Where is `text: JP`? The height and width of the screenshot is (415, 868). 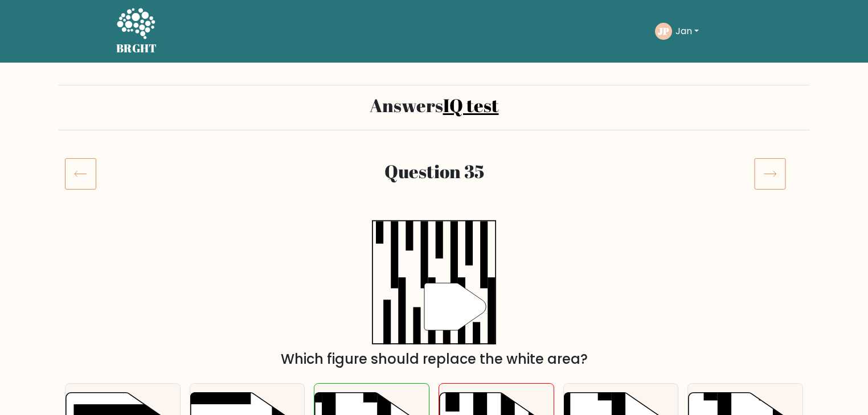
text: JP is located at coordinates (663, 31).